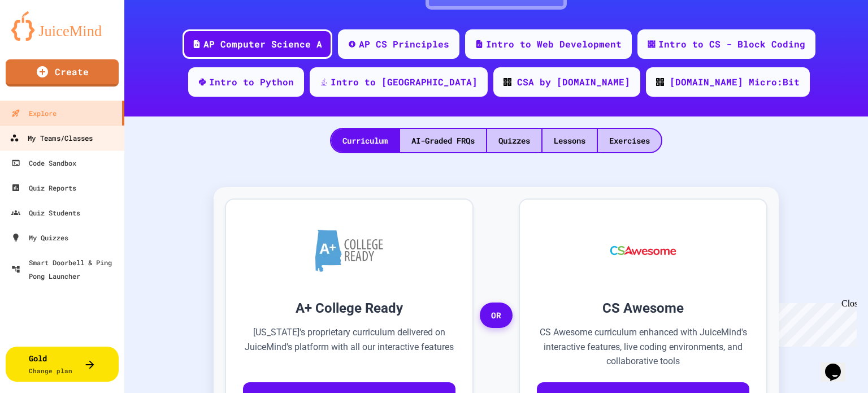 This screenshot has height=393, width=868. What do you see at coordinates (443, 140) in the screenshot?
I see `div: AI-Graded FRQs` at bounding box center [443, 140].